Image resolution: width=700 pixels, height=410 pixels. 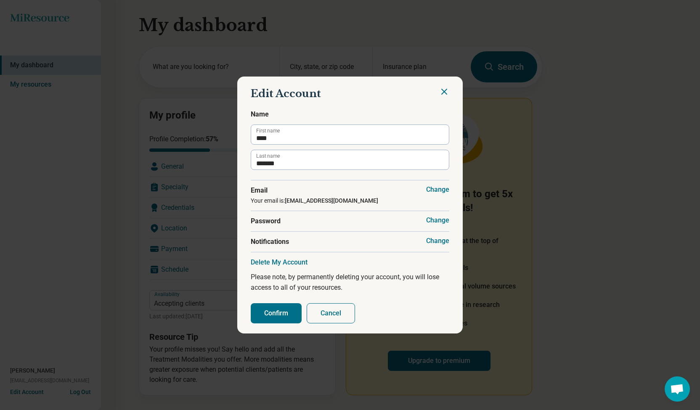 What do you see at coordinates (350, 242) in the screenshot?
I see `span: Notifications` at bounding box center [350, 242].